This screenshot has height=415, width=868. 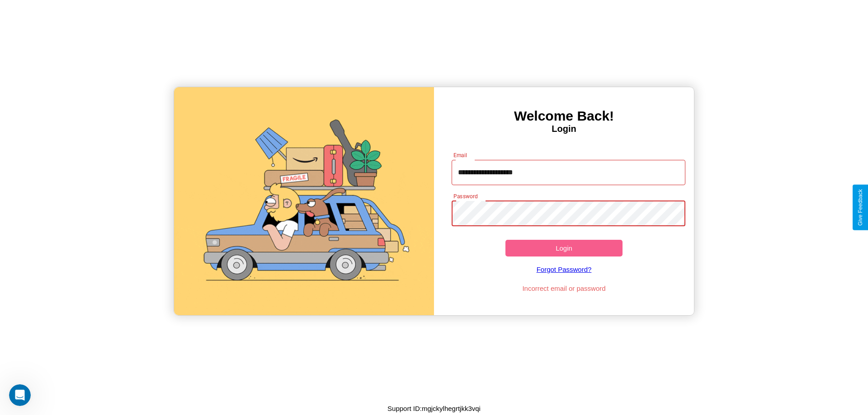 What do you see at coordinates (564, 116) in the screenshot?
I see `h3: Welcome Back!` at bounding box center [564, 116].